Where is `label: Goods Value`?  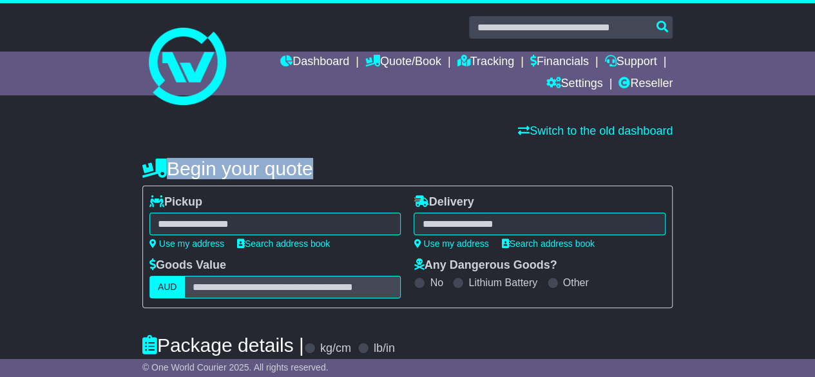
label: Goods Value is located at coordinates (188, 265).